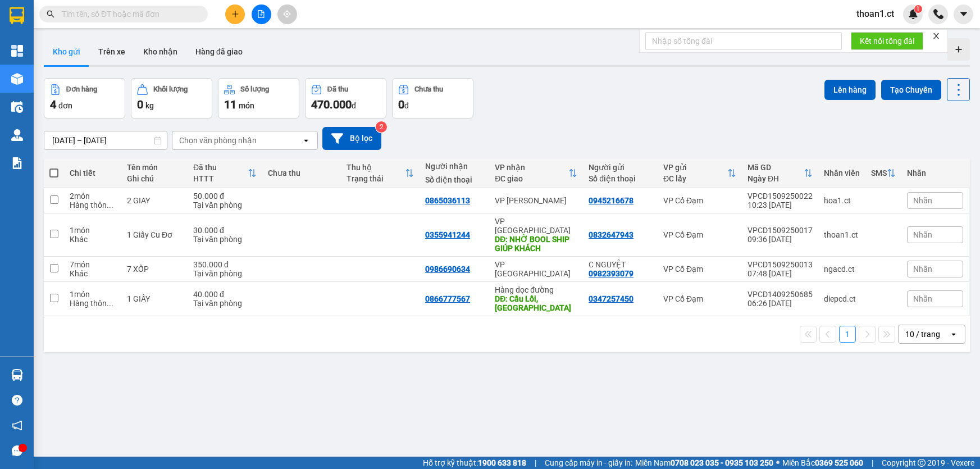  I want to click on span: Miền Bắc, so click(823, 462).